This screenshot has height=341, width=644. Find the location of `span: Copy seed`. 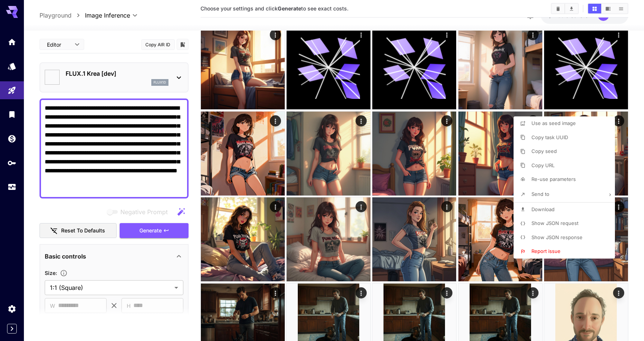

span: Copy seed is located at coordinates (544, 151).